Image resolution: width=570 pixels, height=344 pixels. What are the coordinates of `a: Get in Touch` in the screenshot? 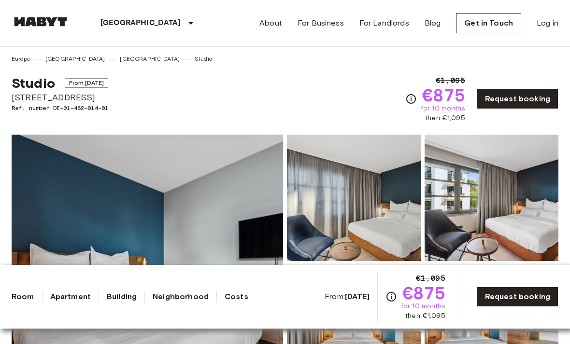 It's located at (488, 23).